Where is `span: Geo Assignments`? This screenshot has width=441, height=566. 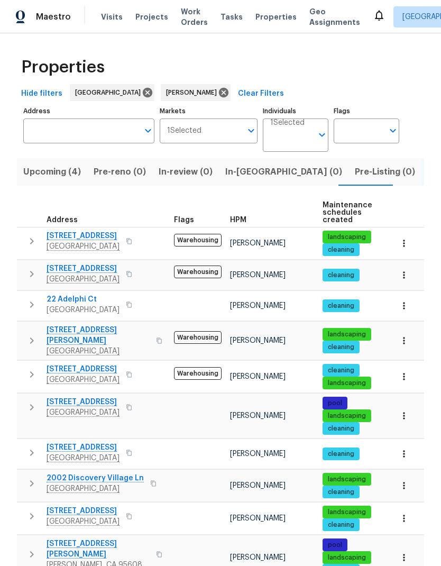
span: Geo Assignments is located at coordinates (335, 17).